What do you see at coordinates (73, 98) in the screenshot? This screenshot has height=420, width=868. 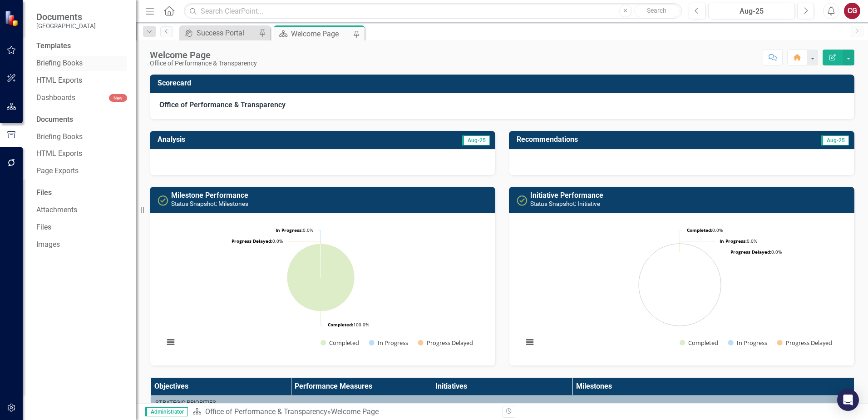 I see `a: Dashboards` at bounding box center [73, 98].